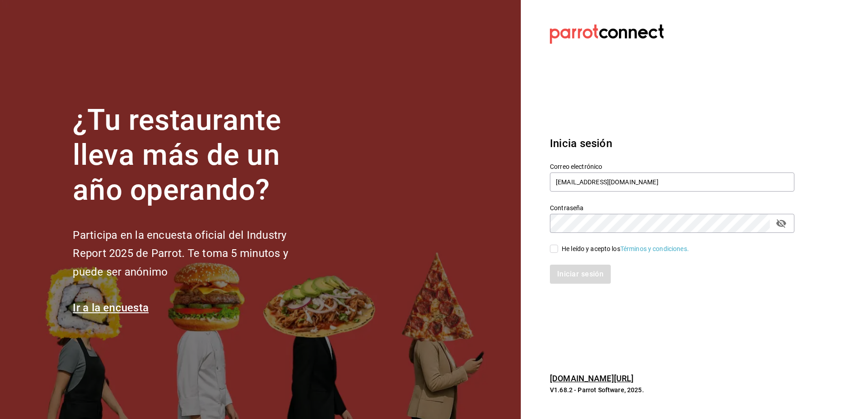 The image size is (868, 419). What do you see at coordinates (672, 144) in the screenshot?
I see `h3: Inicia sesión` at bounding box center [672, 144].